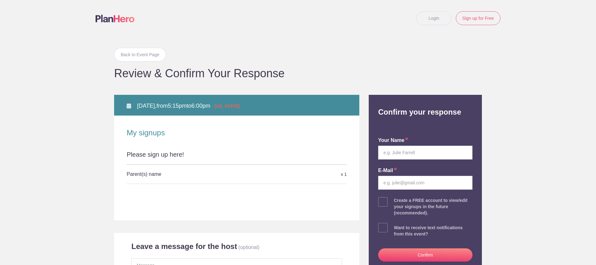 This screenshot has width=596, height=265. Describe the element at coordinates (425, 153) in the screenshot. I see `input: e.g. Julie Farrell` at that location.